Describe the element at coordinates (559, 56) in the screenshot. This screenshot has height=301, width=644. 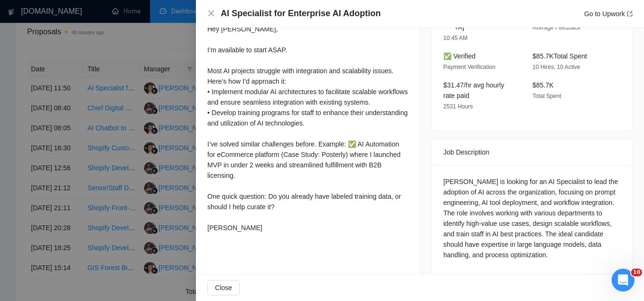
I see `span: $85.7K Total Spent` at that location.